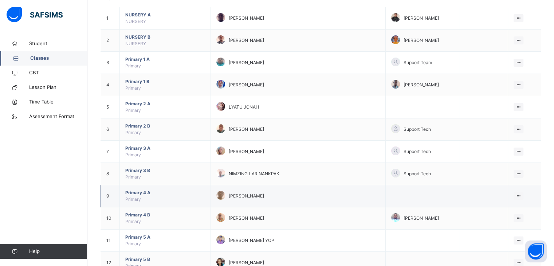  I want to click on td: 11, so click(110, 240).